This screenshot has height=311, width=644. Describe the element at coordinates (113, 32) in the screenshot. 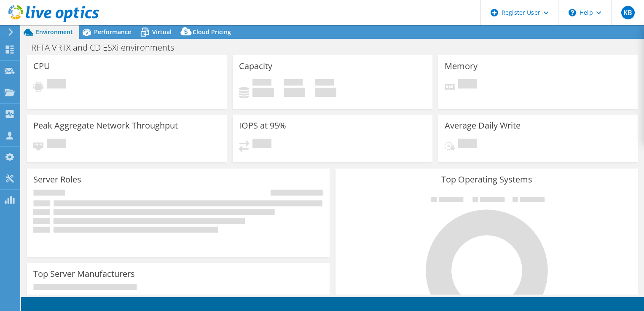

I see `span: Performance` at that location.